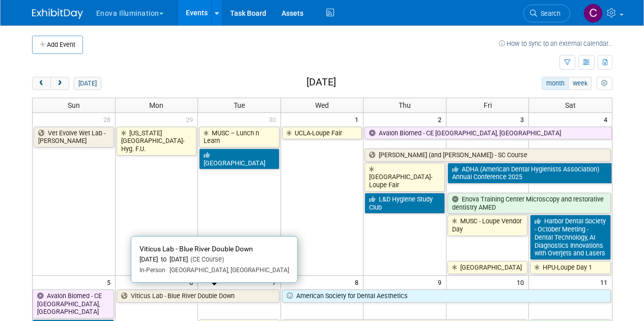 The image size is (644, 321). I want to click on a: MUSC – Lunch n Learn, so click(240, 137).